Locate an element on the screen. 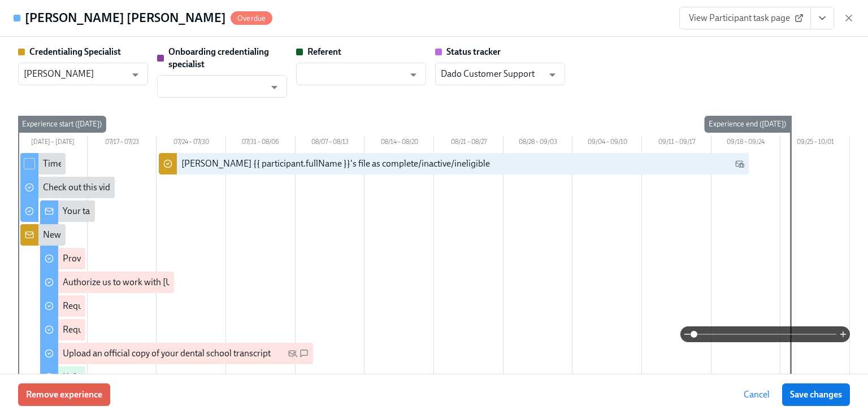  div: 08/28 – 09/03 is located at coordinates (538, 143).